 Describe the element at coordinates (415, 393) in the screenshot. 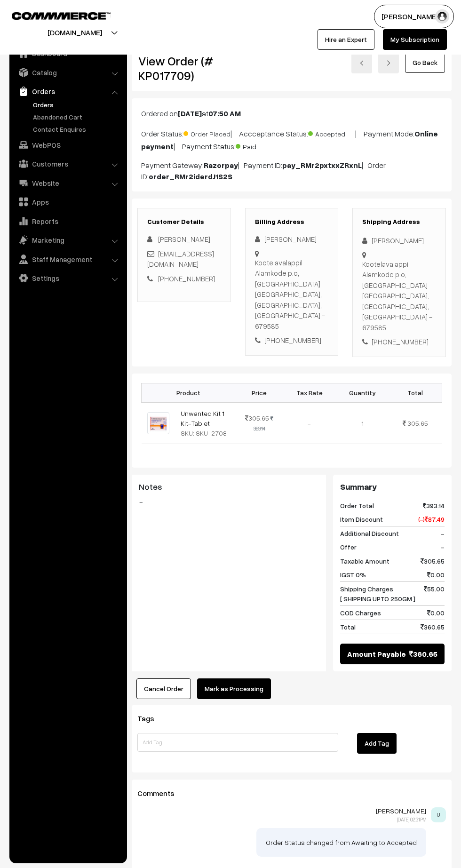

I see `th: Total` at that location.